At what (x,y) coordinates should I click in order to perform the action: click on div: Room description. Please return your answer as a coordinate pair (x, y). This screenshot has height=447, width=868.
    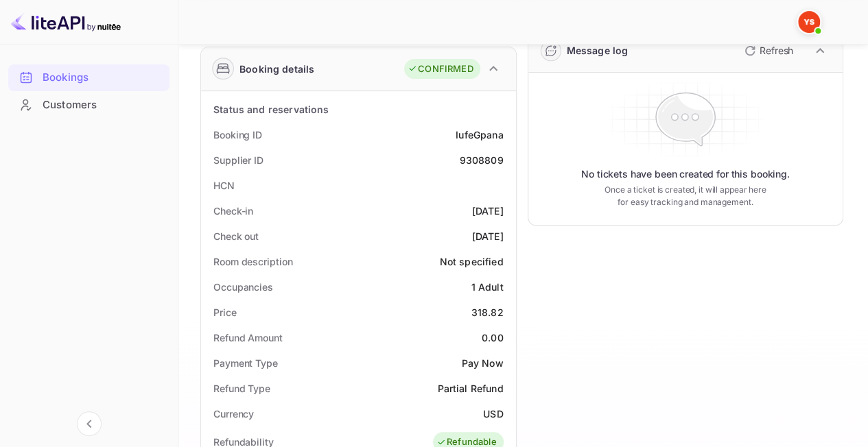
    Looking at the image, I should click on (252, 261).